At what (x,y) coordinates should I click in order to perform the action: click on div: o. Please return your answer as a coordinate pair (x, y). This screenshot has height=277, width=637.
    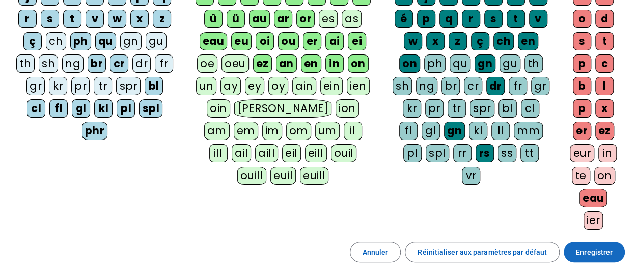
    Looking at the image, I should click on (582, 19).